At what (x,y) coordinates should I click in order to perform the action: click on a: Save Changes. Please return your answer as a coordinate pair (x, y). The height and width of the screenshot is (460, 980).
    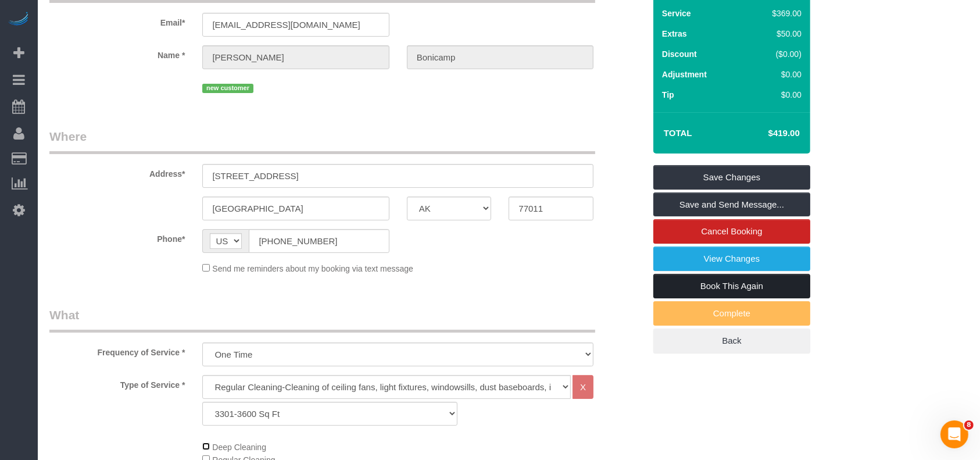
    Looking at the image, I should click on (732, 177).